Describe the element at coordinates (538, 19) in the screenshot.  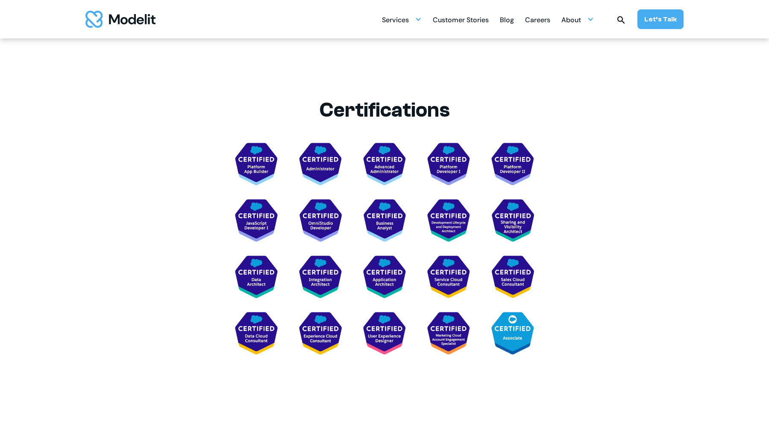
I see `a: Careers` at that location.